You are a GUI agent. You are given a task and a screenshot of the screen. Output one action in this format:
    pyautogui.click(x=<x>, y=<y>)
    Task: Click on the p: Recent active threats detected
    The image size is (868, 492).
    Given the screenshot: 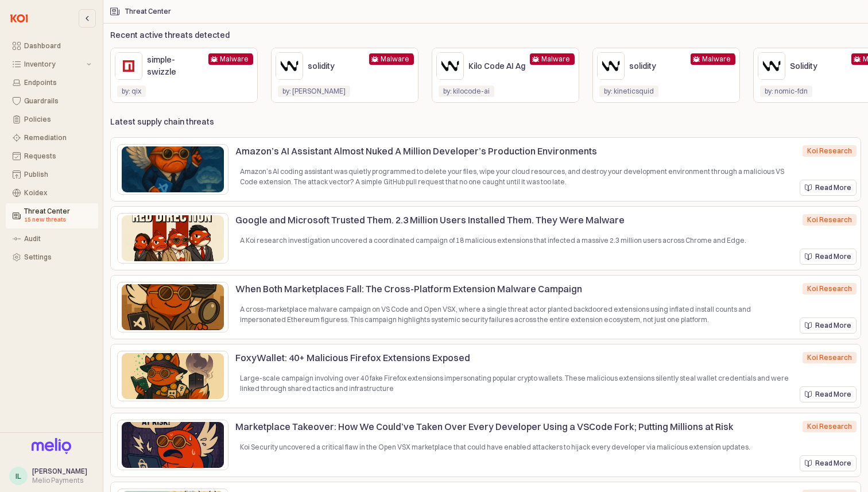 What is the action you would take?
    pyautogui.click(x=170, y=35)
    